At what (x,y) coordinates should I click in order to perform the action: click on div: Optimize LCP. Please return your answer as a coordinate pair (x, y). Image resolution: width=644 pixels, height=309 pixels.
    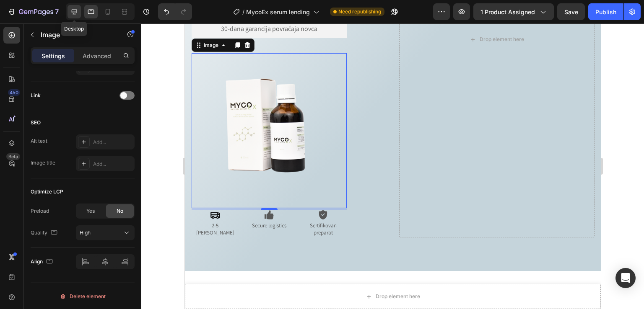
    Looking at the image, I should click on (47, 192).